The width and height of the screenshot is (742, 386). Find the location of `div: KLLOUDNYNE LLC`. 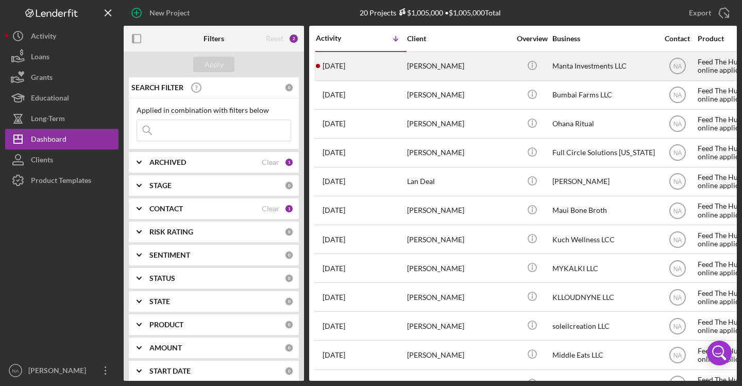

div: KLLOUDNYNE LLC is located at coordinates (604, 297).